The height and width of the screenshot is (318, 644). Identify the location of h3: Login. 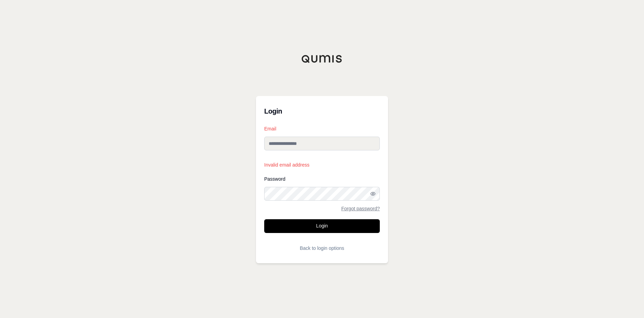
(322, 111).